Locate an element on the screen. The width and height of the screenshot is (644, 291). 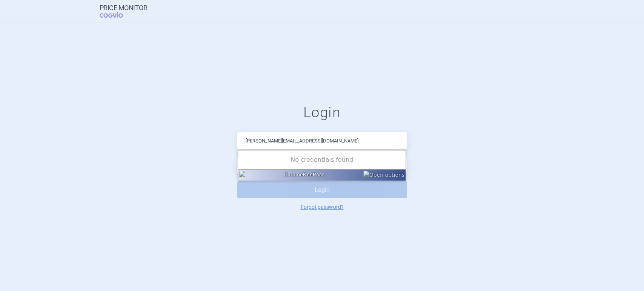
div: No credentials found is located at coordinates (322, 160).